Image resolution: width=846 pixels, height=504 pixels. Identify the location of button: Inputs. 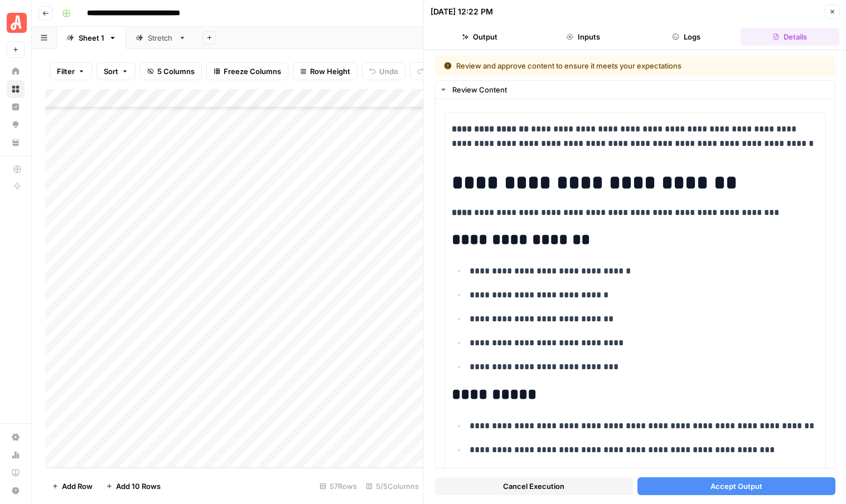
(583, 36).